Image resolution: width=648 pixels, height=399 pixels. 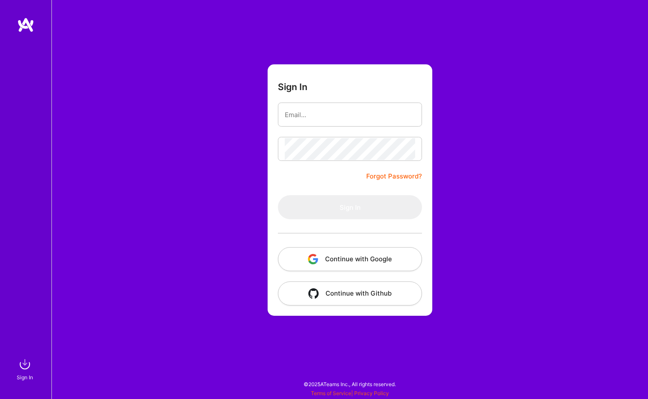 What do you see at coordinates (394, 176) in the screenshot?
I see `a: Forgot Password?` at bounding box center [394, 176].